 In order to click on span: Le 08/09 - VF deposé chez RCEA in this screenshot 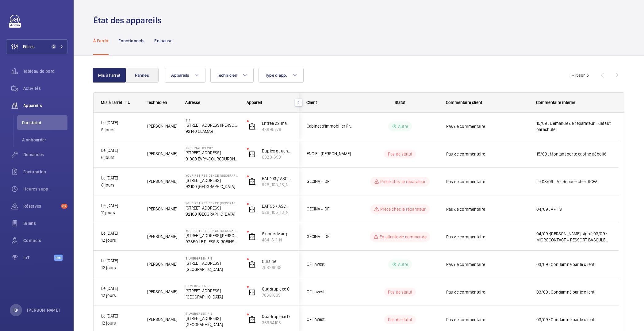, I will do `click(573, 182)`.